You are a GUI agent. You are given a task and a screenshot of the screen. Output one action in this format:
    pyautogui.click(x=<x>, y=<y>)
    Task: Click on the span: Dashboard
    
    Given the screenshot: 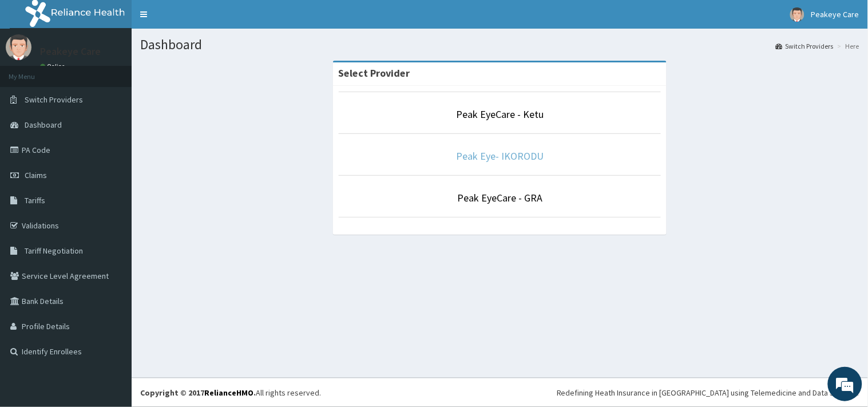 What is the action you would take?
    pyautogui.click(x=43, y=125)
    